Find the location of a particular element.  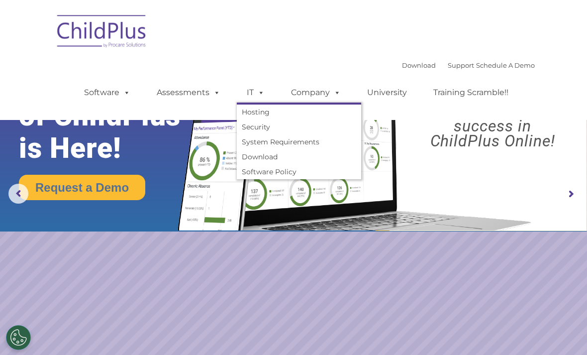

a: IT is located at coordinates (256, 92).